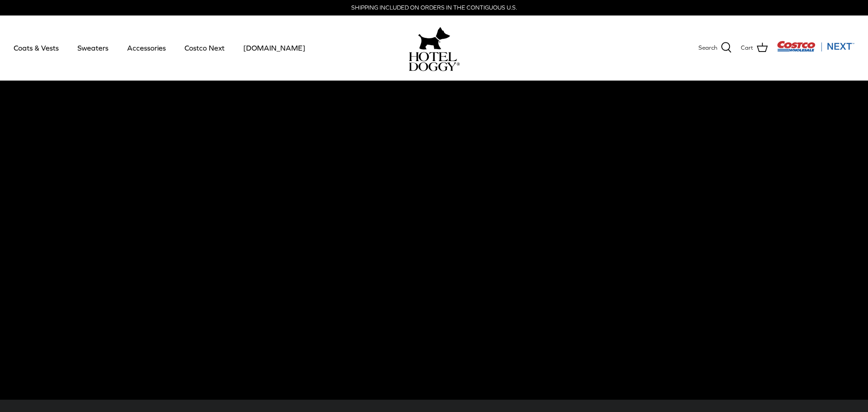 This screenshot has width=868, height=412. I want to click on a: Costco Next, so click(204, 48).